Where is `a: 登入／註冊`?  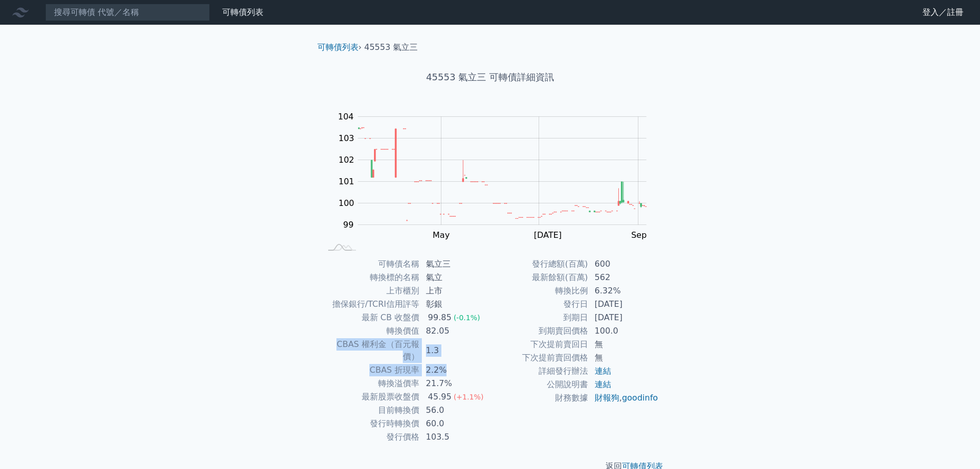 a: 登入／註冊 is located at coordinates (943, 12).